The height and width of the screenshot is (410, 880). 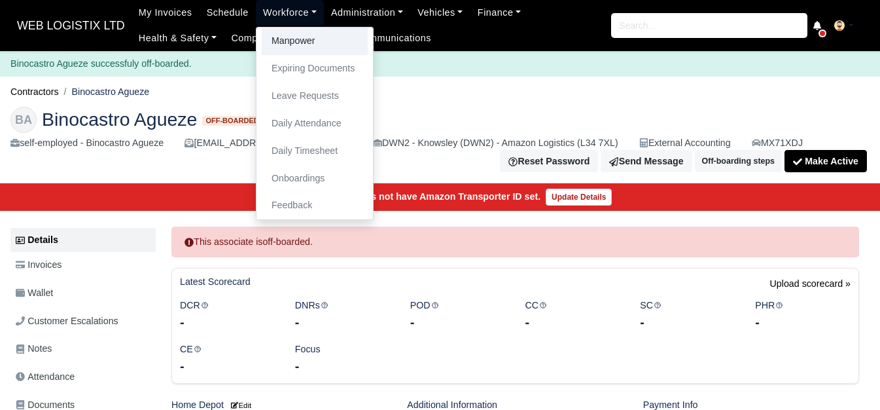 I want to click on span: Wallet, so click(x=34, y=293).